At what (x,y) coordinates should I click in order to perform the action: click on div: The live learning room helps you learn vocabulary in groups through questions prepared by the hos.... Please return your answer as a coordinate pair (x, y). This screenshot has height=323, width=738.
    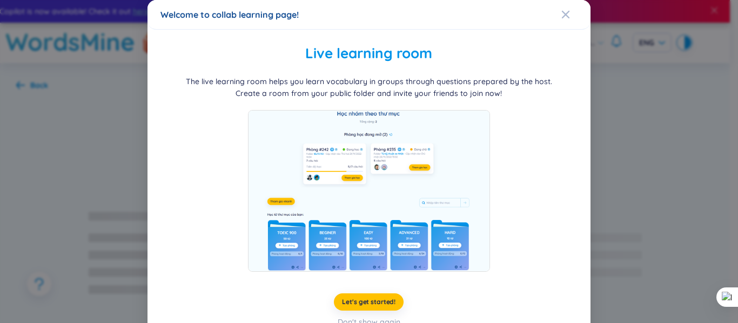
    Looking at the image, I should click on (369, 87).